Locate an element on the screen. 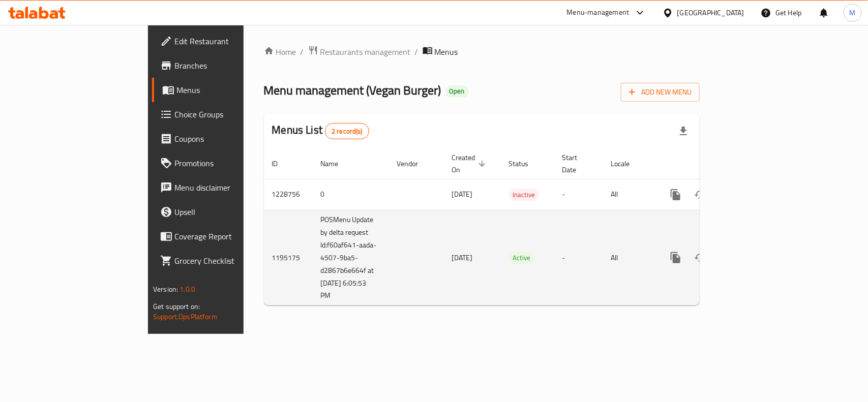 The height and width of the screenshot is (402, 868). span: ID is located at coordinates (282, 164).